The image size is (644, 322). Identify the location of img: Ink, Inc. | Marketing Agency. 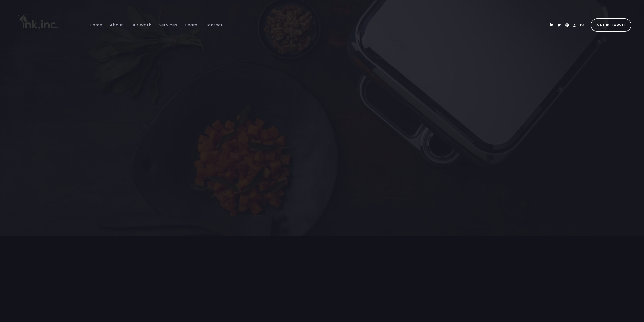
(38, 21).